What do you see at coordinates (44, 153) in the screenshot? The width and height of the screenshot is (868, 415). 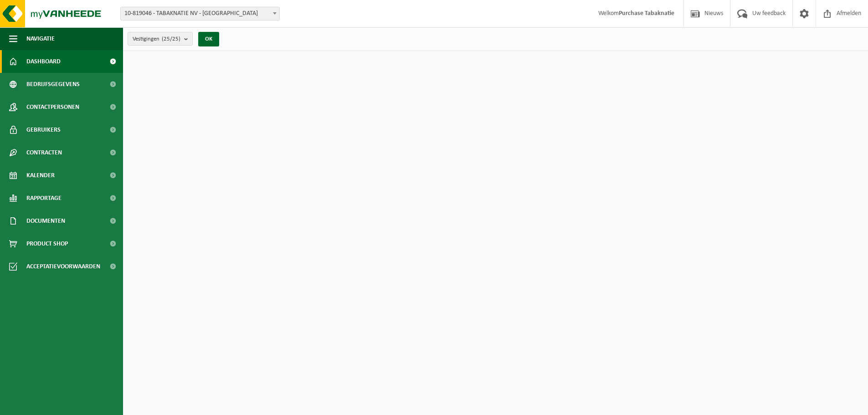 I see `span: Contracten` at bounding box center [44, 153].